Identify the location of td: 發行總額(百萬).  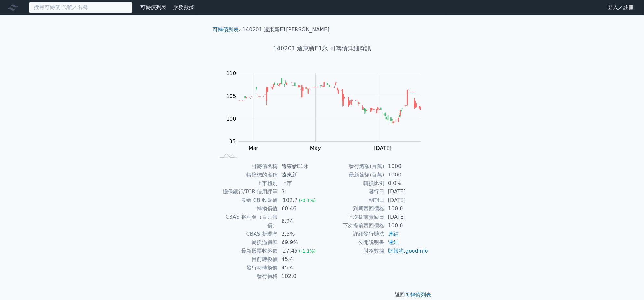
(353, 166).